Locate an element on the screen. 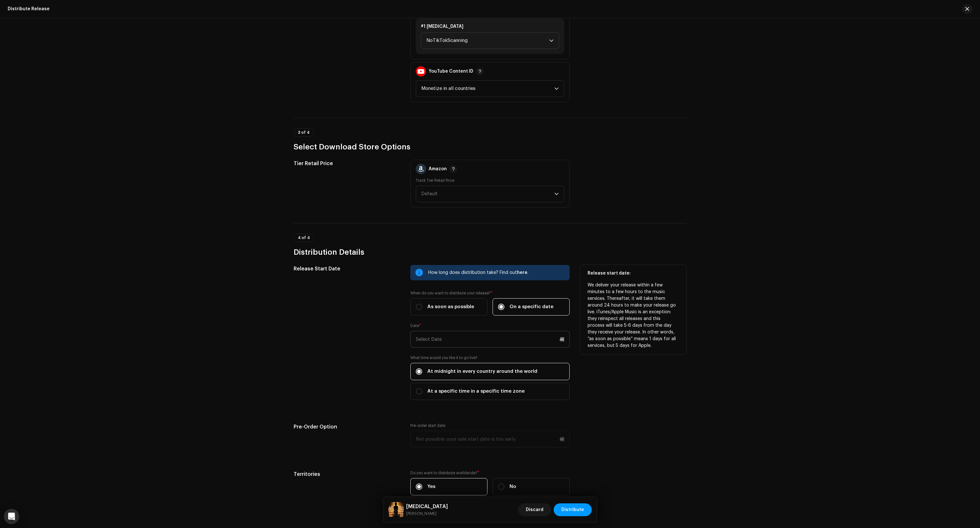  h5: Tier Retail Price is located at coordinates (347, 163).